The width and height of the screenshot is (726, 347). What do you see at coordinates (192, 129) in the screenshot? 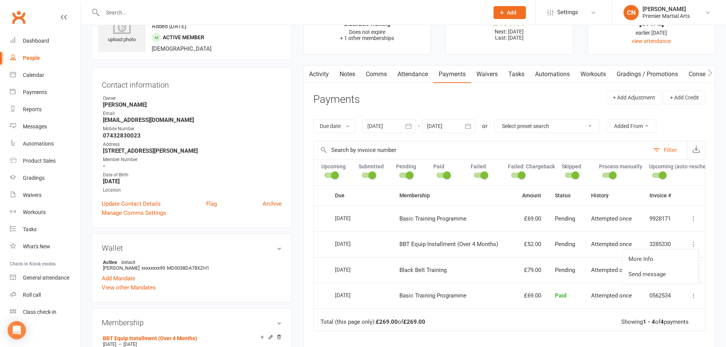
I see `div: Mobile Number` at bounding box center [192, 129].